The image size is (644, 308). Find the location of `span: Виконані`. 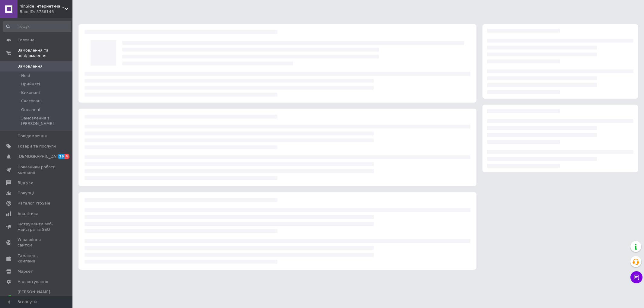

span: Виконані is located at coordinates (30, 93).